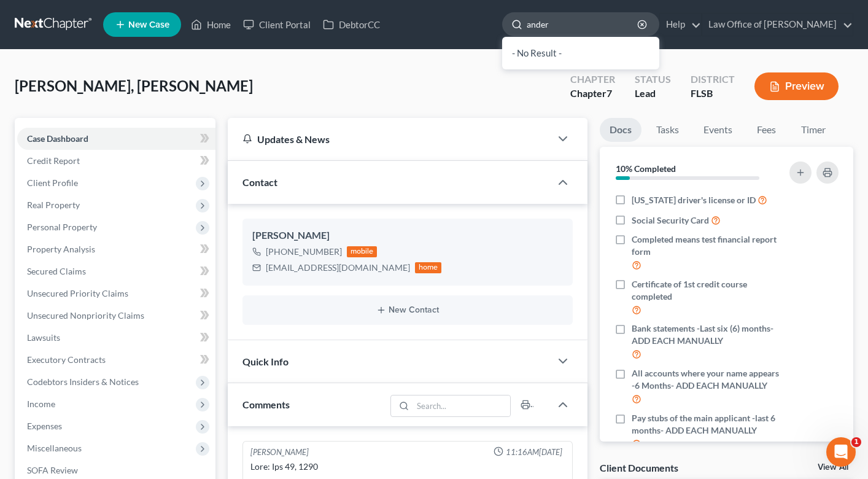 Image resolution: width=868 pixels, height=479 pixels. What do you see at coordinates (66, 359) in the screenshot?
I see `span: Executory Contracts` at bounding box center [66, 359].